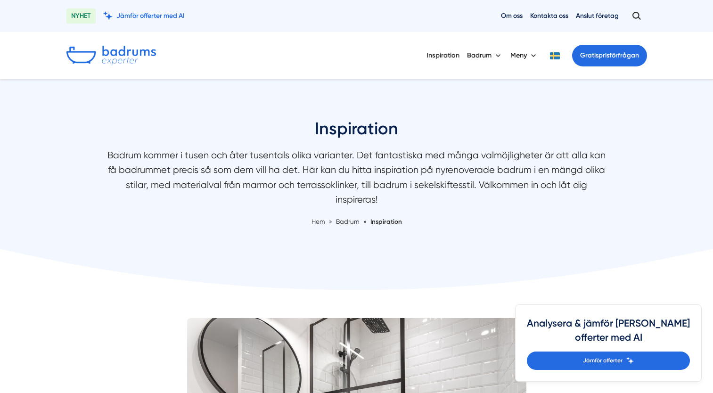  What do you see at coordinates (512, 16) in the screenshot?
I see `a: Om oss` at bounding box center [512, 16].